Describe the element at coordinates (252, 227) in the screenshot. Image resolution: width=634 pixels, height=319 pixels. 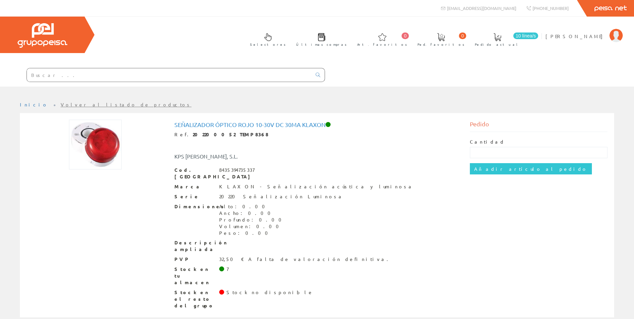
I see `div: Volumen: 0.00` at that location.